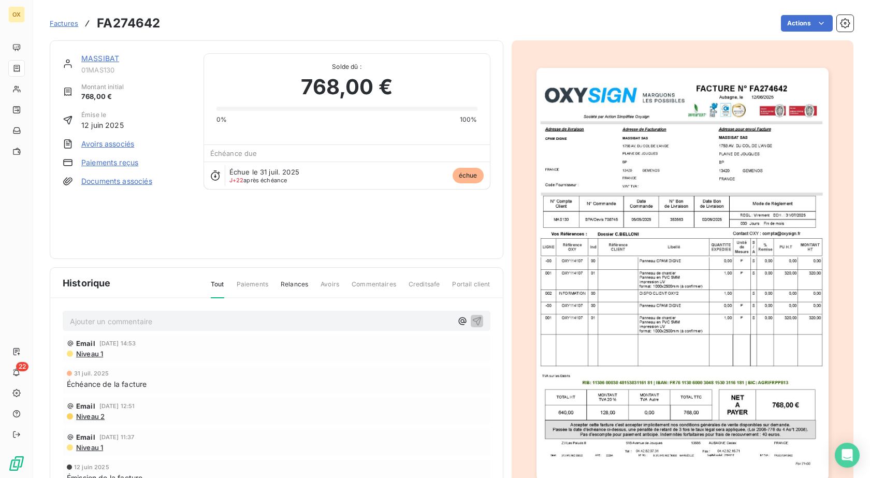 This screenshot has width=870, height=478. I want to click on span: 100%, so click(468, 120).